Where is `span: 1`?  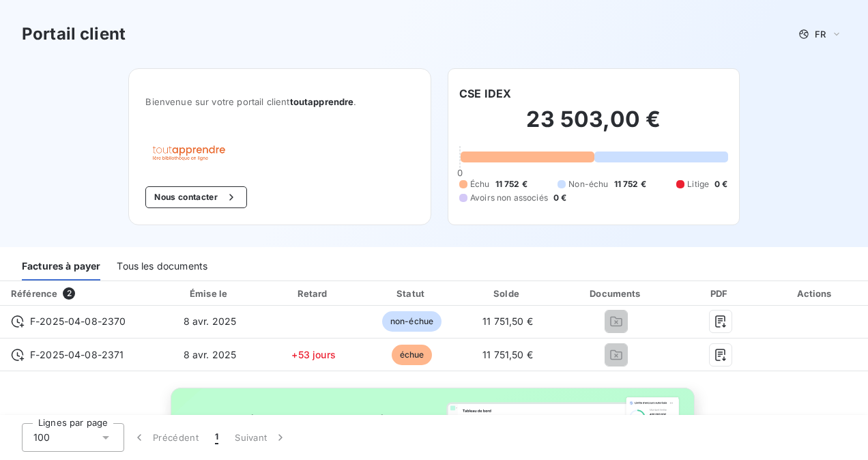
span: 1 is located at coordinates (216, 437).